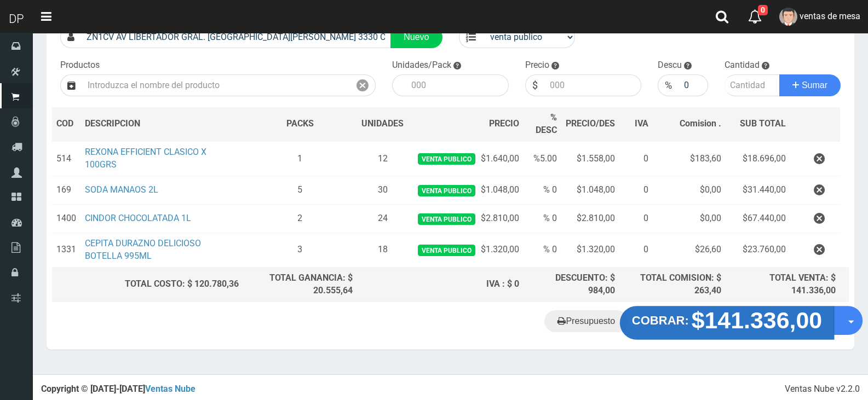  Describe the element at coordinates (382, 219) in the screenshot. I see `td: 24` at that location.